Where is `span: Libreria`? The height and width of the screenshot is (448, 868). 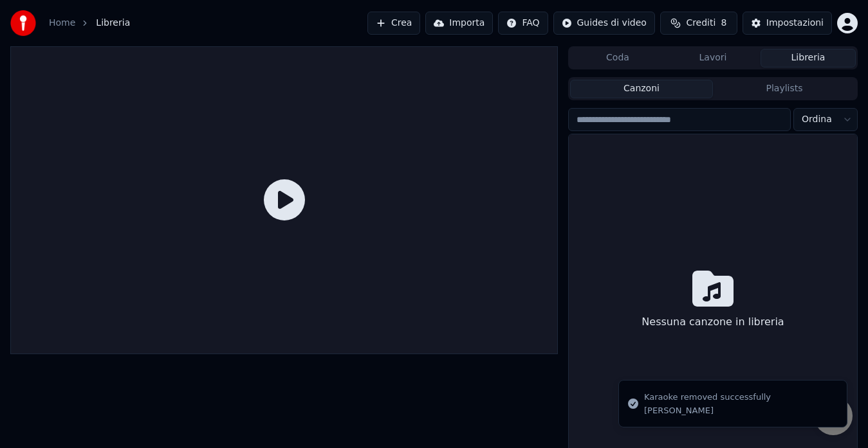
span: Libreria is located at coordinates (113, 23).